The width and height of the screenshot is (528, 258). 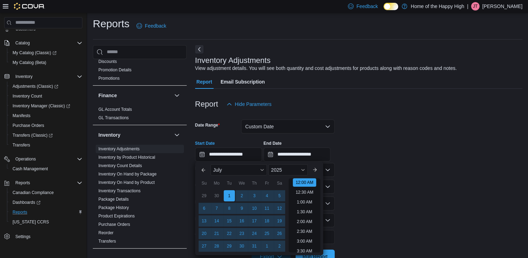 What do you see at coordinates (280, 221) in the screenshot?
I see `div: day-19` at bounding box center [280, 221].